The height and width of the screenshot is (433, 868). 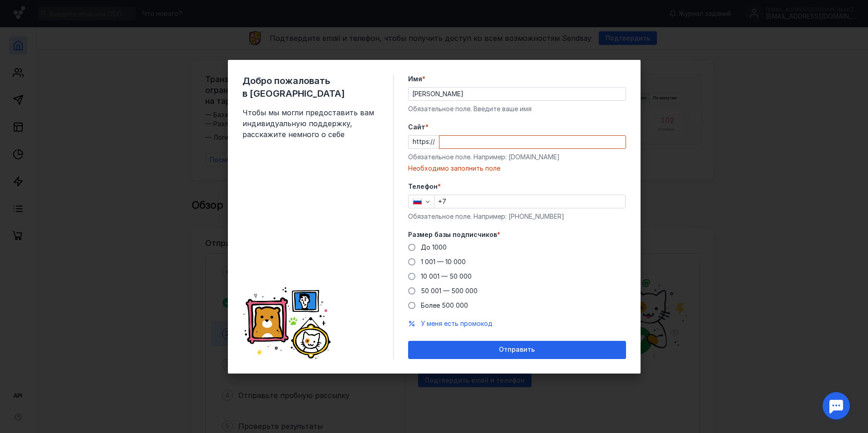 I want to click on span: 1 001 — 10 000, so click(x=443, y=262).